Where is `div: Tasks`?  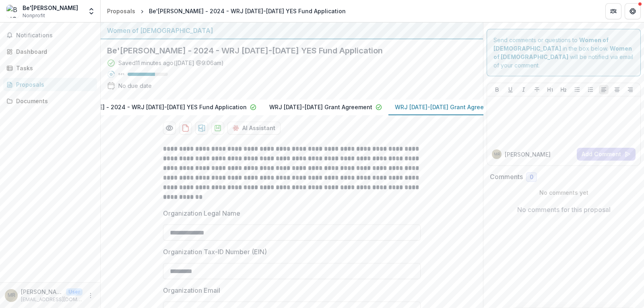
div: Tasks is located at coordinates (53, 68).